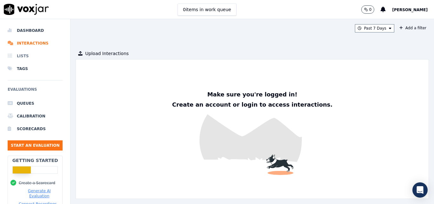  I want to click on button: Start an Evaluation, so click(35, 145).